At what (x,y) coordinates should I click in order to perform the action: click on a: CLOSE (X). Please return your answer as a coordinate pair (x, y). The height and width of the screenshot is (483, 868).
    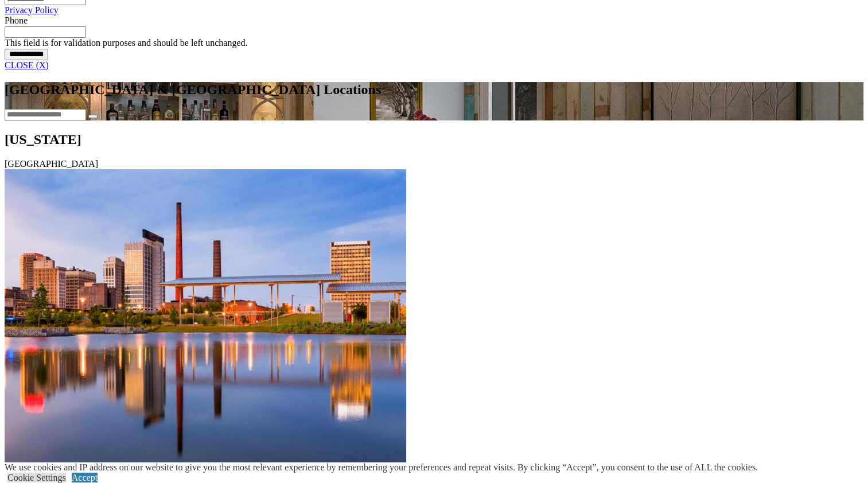
    Looking at the image, I should click on (27, 65).